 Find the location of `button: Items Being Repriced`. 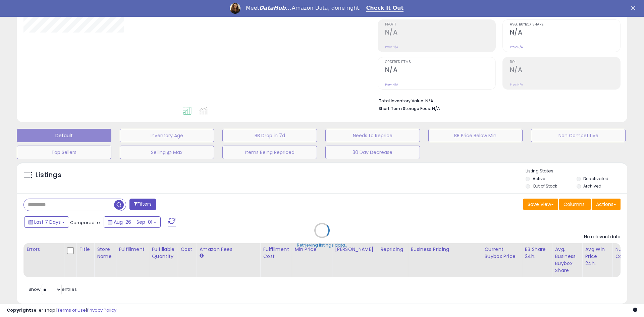

button: Items Being Repriced is located at coordinates (270, 152).